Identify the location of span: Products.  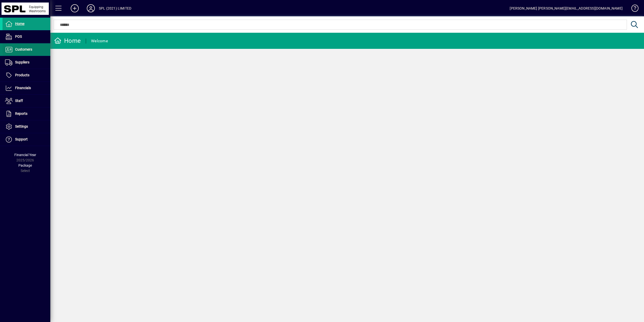
(22, 75).